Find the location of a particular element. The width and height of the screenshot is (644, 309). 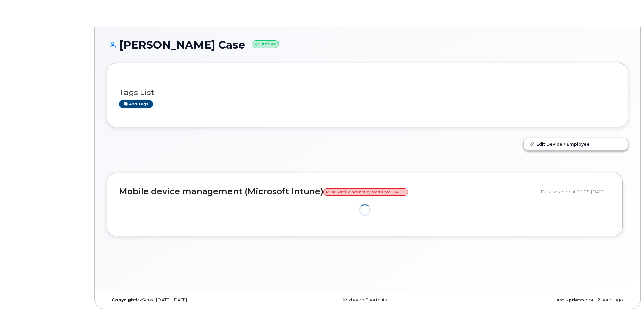

a: Edit Device / Employee is located at coordinates (575, 144).